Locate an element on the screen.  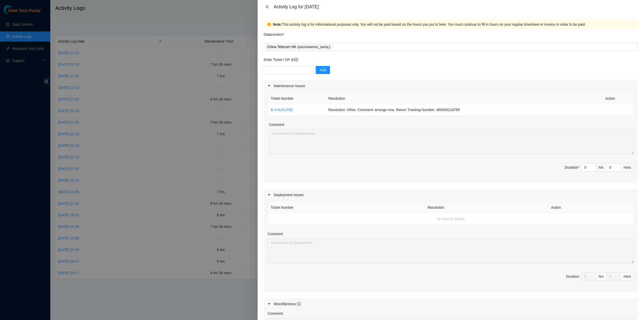
strong: Note: is located at coordinates (277, 24).